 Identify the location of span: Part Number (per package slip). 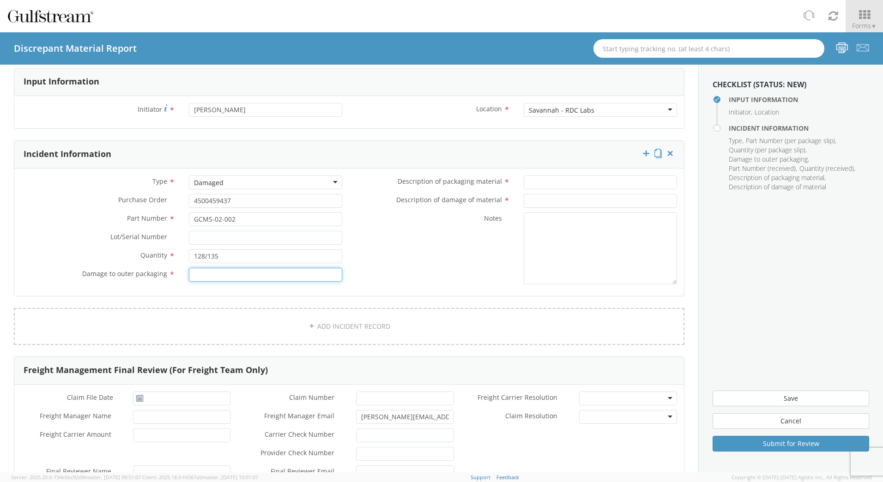
(790, 140).